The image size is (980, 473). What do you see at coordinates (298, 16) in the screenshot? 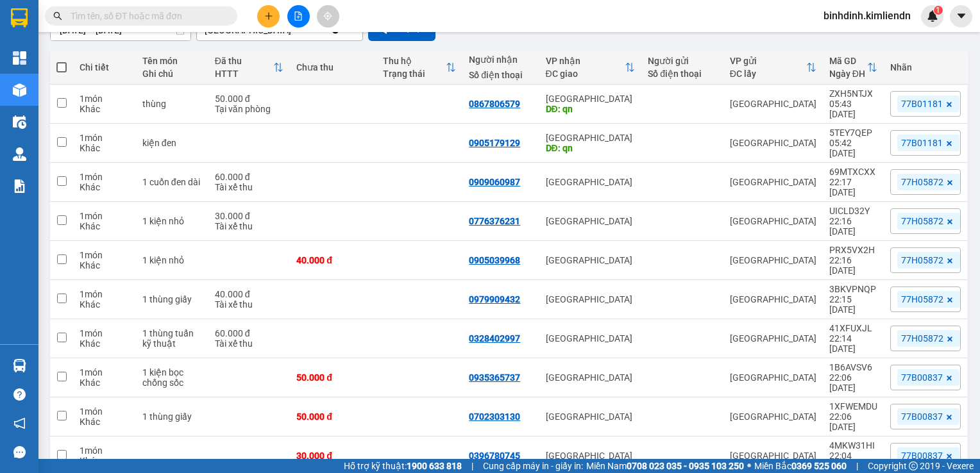
I see `span: file-add` at bounding box center [298, 16].